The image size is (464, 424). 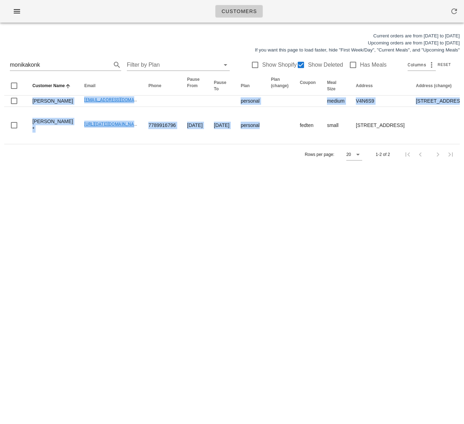 What do you see at coordinates (239, 11) in the screenshot?
I see `span: Customers` at bounding box center [239, 11].